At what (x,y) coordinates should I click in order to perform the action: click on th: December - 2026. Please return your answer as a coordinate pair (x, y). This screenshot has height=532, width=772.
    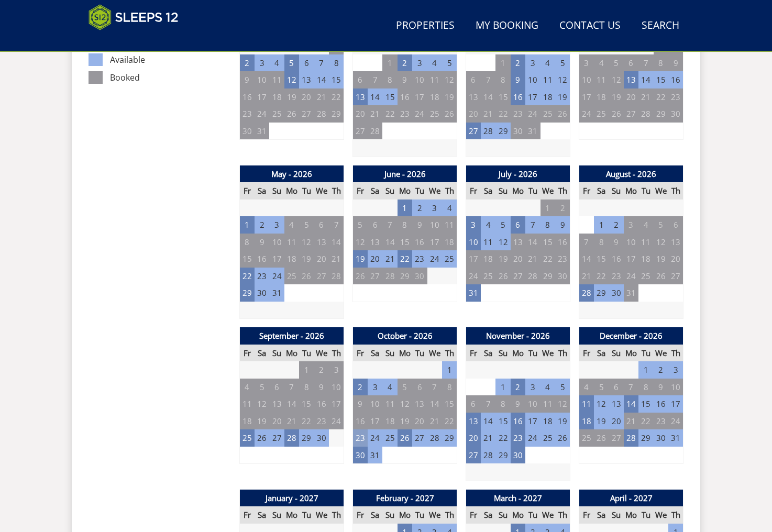
    Looking at the image, I should click on (631, 336).